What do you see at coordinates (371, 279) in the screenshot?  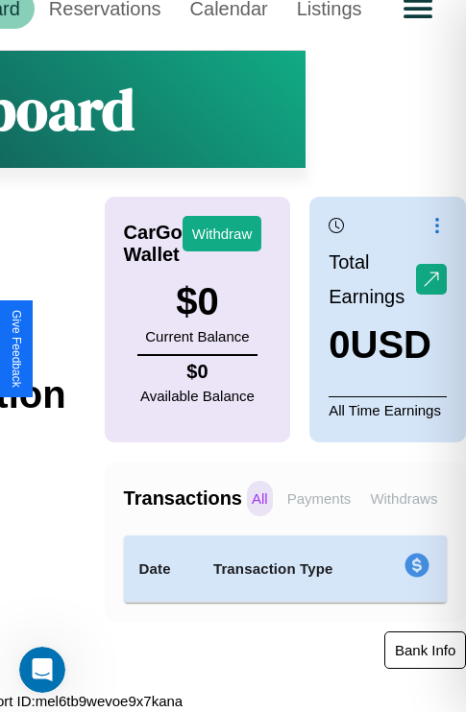 I see `p: Total Earnings` at bounding box center [371, 279].